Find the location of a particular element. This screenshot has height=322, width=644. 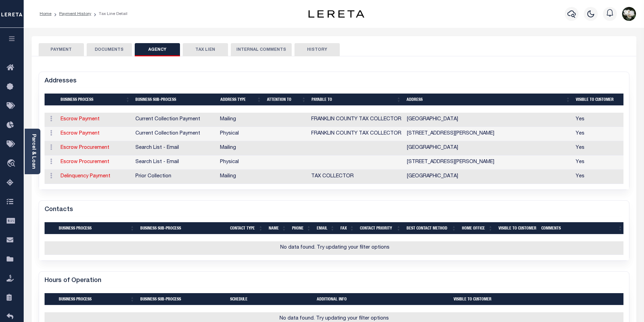

th: Best Contact Method: activate to sort column ascending is located at coordinates (432, 228).